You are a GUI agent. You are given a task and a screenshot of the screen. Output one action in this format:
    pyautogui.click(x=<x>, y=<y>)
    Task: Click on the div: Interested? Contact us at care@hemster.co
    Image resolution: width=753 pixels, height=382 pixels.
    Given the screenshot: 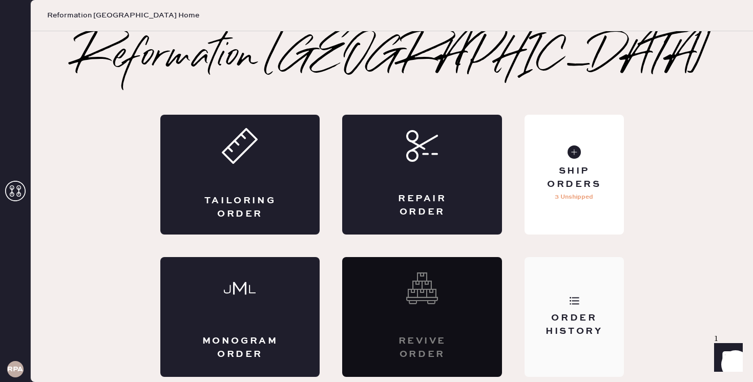 What is the action you would take?
    pyautogui.click(x=422, y=317)
    